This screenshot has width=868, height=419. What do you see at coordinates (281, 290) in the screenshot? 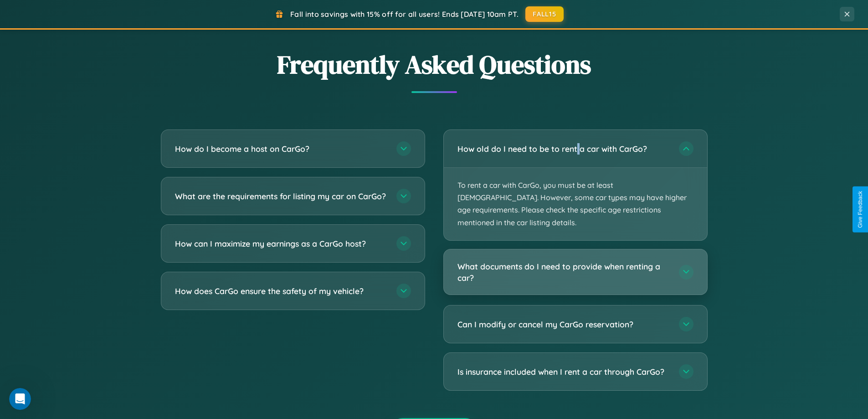
I see `h3: How does CarGo ensure the safety of my vehicle?` at bounding box center [281, 290].